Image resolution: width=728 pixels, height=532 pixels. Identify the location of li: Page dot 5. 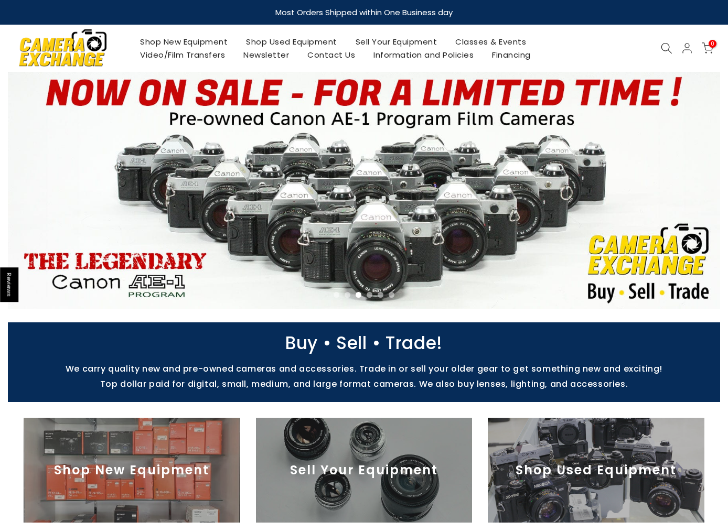
(380, 295).